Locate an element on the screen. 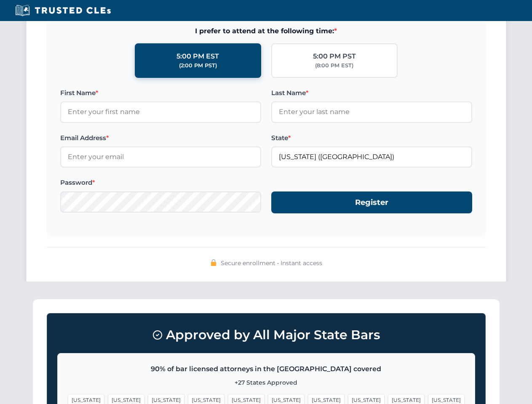  label: First Name is located at coordinates (161, 93).